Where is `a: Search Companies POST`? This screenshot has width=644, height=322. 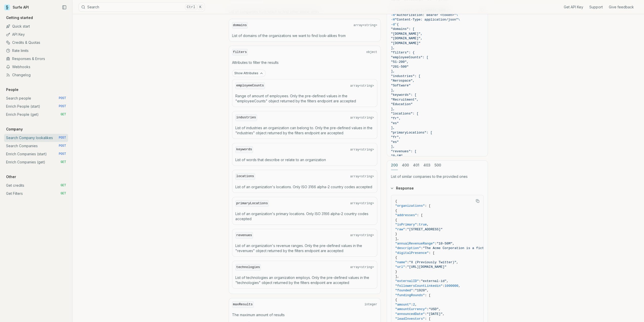
a: Search Companies POST is located at coordinates (36, 146).